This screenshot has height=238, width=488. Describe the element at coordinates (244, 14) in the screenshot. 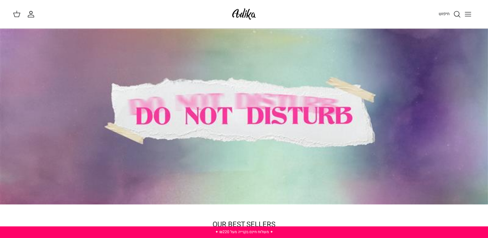

I see `img: Adika IL` at that location.